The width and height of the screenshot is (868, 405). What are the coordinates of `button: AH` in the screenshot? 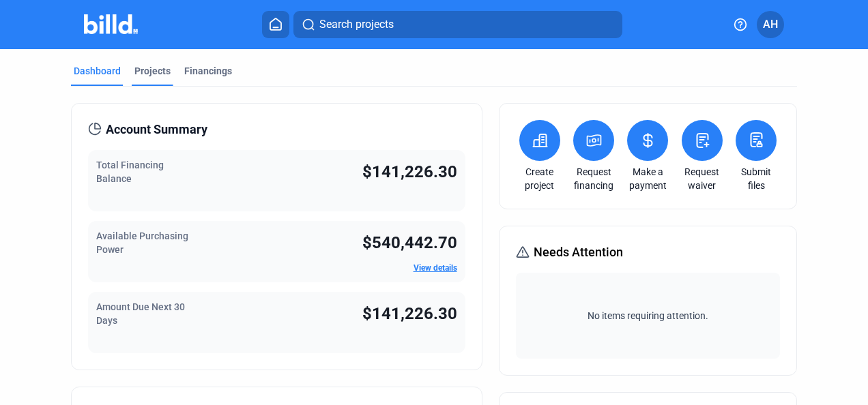 It's located at (770, 25).